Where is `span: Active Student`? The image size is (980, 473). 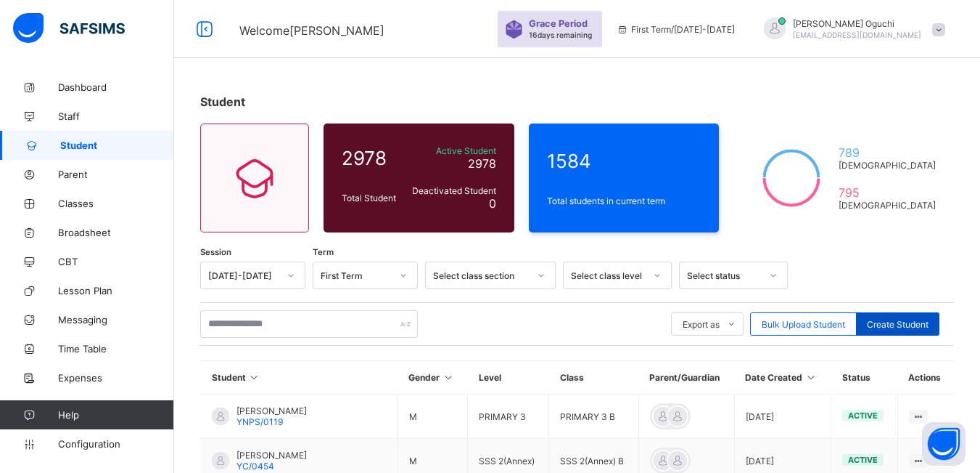
span: Active Student is located at coordinates (453, 150).